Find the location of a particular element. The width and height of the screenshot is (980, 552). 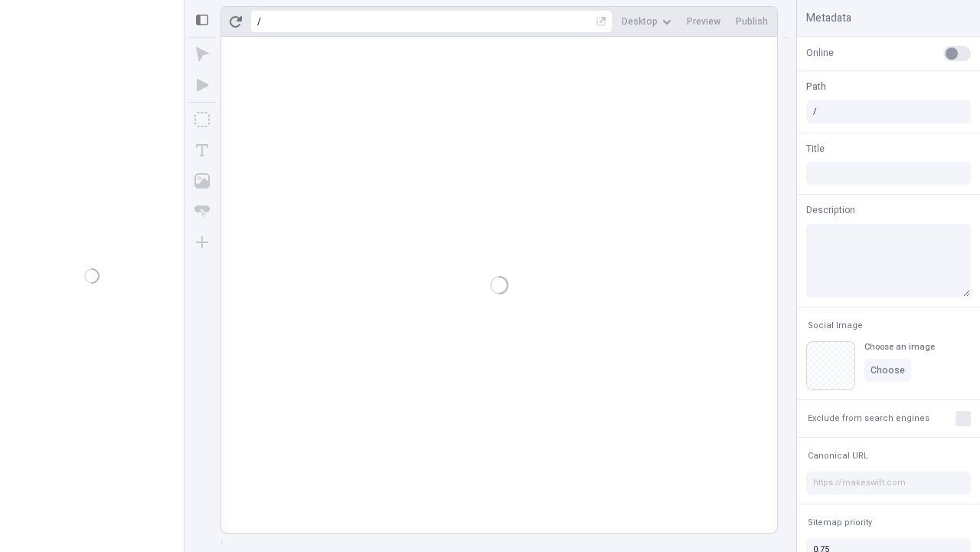

button: Choose is located at coordinates (887, 370).